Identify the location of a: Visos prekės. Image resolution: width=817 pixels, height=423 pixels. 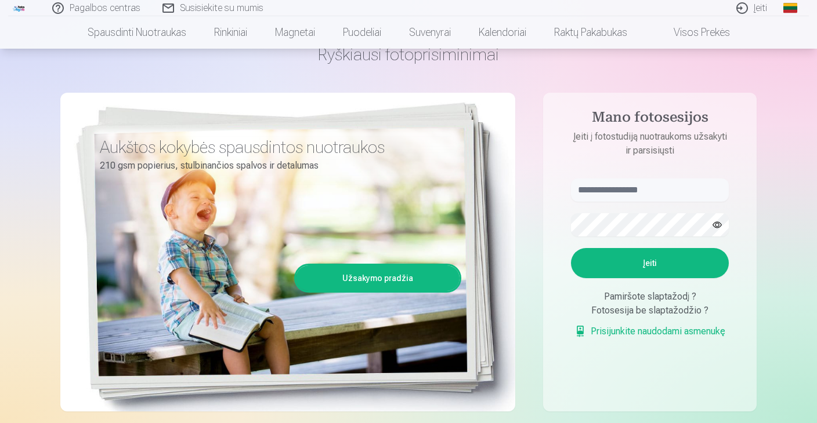
(692, 32).